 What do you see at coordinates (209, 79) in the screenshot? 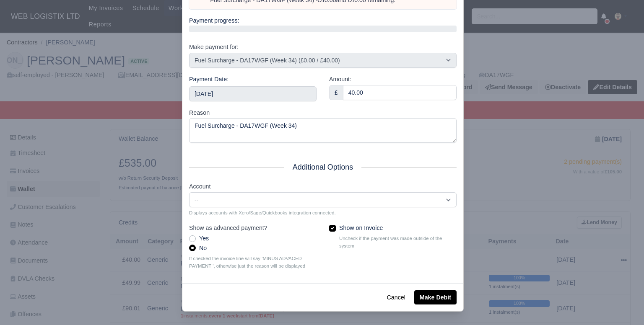
I see `label: Payment Date:` at bounding box center [209, 79].